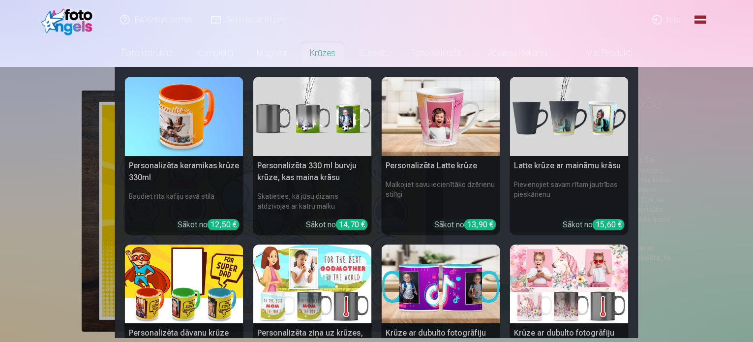 The width and height of the screenshot is (753, 342). Describe the element at coordinates (214, 53) in the screenshot. I see `a: Komplekti` at that location.